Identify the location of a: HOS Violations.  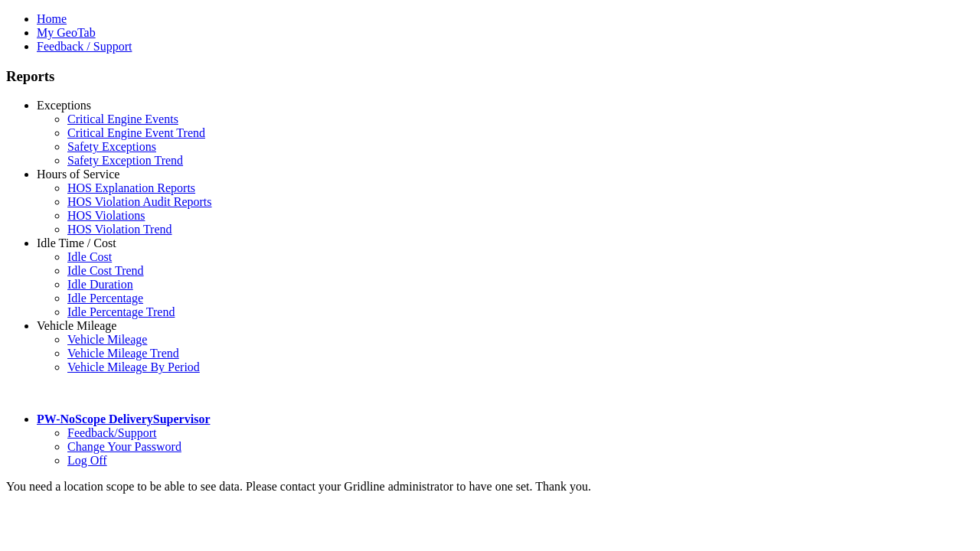
(106, 215).